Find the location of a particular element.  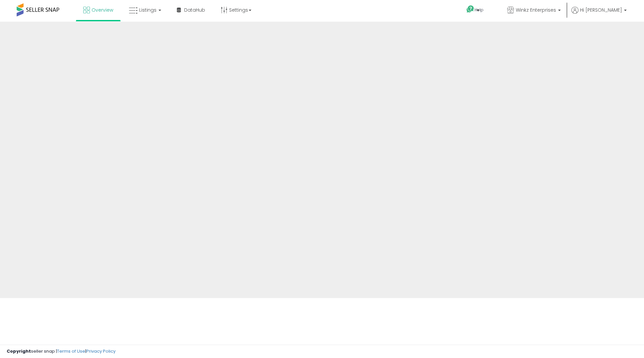

span: Listings is located at coordinates (148, 10).